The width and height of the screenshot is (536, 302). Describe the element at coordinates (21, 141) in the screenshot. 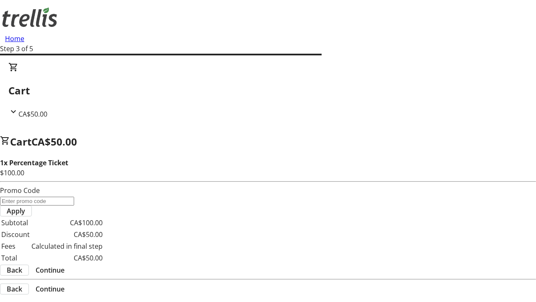

I see `span: Cart` at that location.